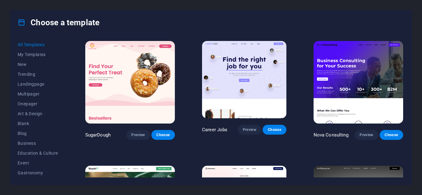 The width and height of the screenshot is (422, 195). I want to click on span: Multipager, so click(38, 94).